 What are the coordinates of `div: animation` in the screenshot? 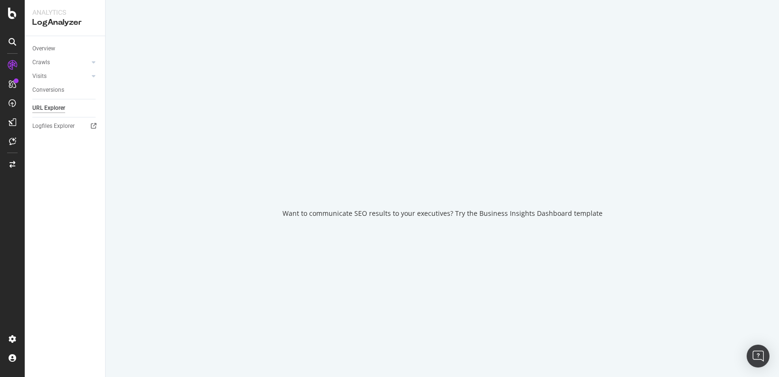 It's located at (443, 177).